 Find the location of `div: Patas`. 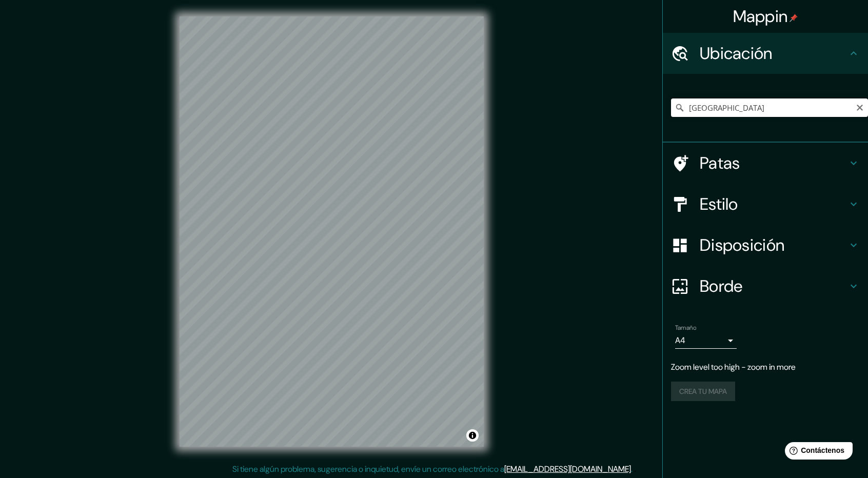

div: Patas is located at coordinates (765, 163).